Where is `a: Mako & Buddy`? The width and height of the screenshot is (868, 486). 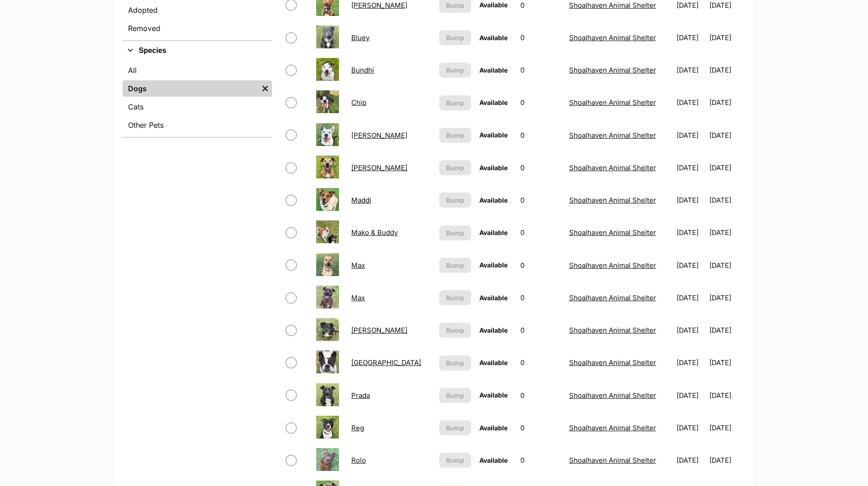 a: Mako & Buddy is located at coordinates (375, 232).